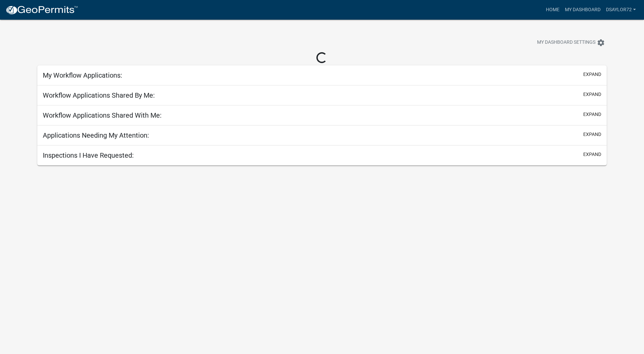 This screenshot has height=354, width=644. Describe the element at coordinates (82, 76) in the screenshot. I see `h5: My Workflow Applications:` at that location.